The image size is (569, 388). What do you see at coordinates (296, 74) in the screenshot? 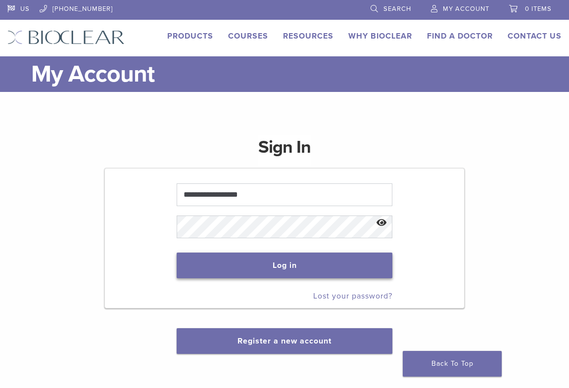
I see `h1: My Account` at bounding box center [296, 74].